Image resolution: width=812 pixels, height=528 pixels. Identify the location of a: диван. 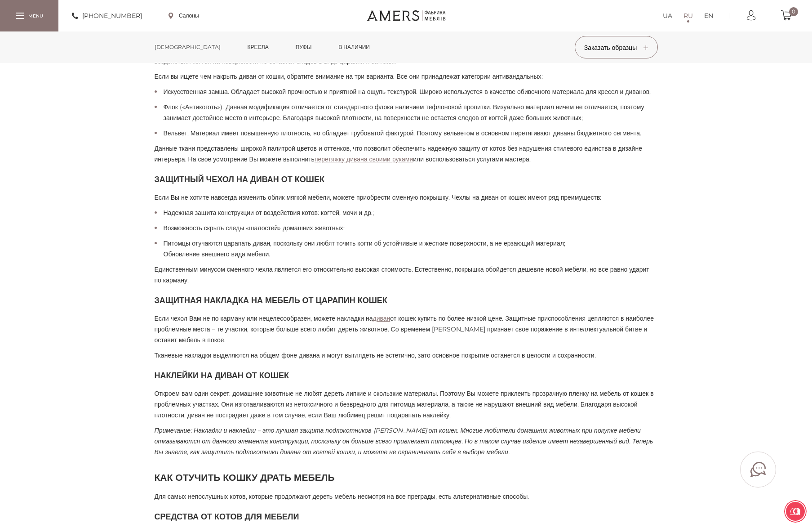
(382, 318).